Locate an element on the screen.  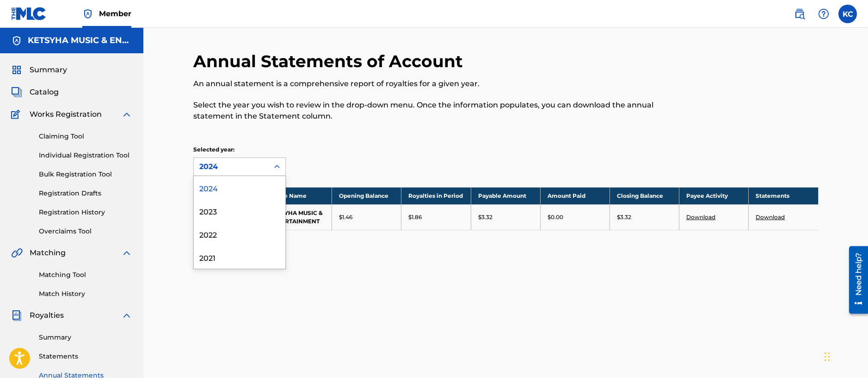
a: Public Search is located at coordinates (800, 14).